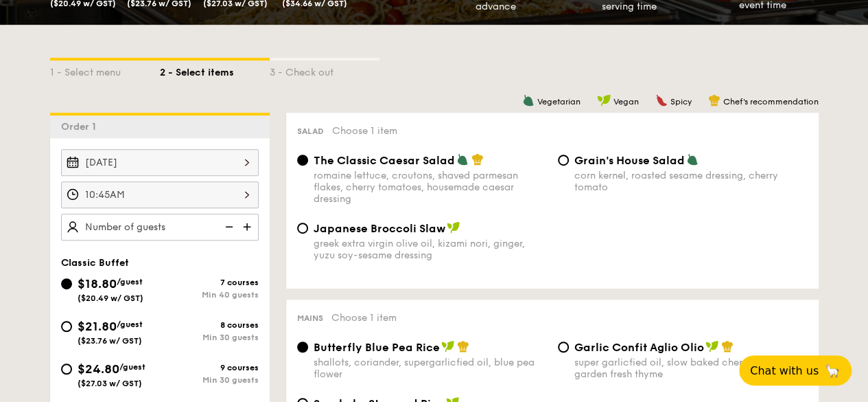 The height and width of the screenshot is (402, 868). I want to click on span: Mains, so click(310, 318).